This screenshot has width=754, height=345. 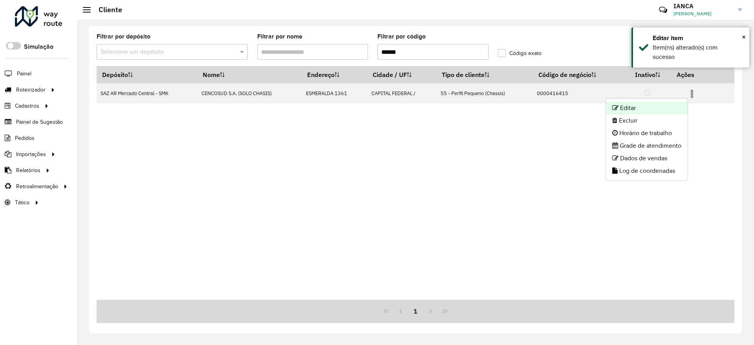 What do you see at coordinates (280, 37) in the screenshot?
I see `label: Filtrar por nome` at bounding box center [280, 37].